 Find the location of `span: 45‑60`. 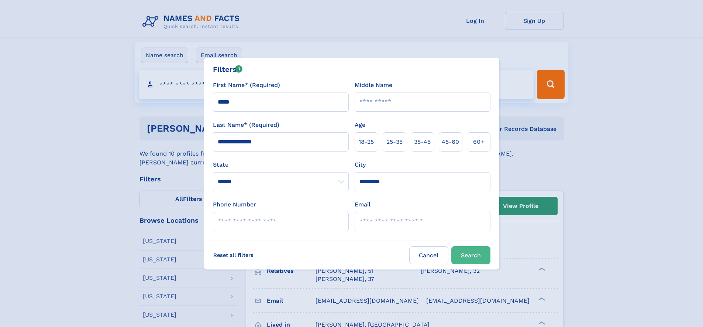

span: 45‑60 is located at coordinates (450, 142).